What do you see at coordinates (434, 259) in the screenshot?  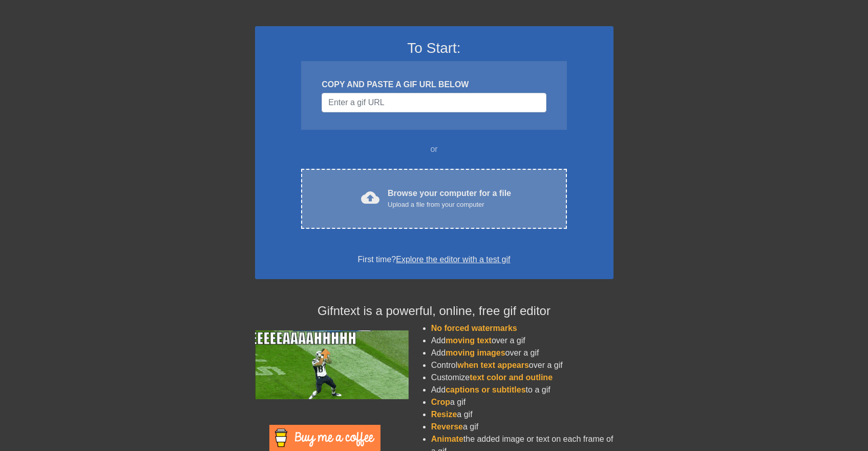 I see `div: First time?` at bounding box center [434, 259].